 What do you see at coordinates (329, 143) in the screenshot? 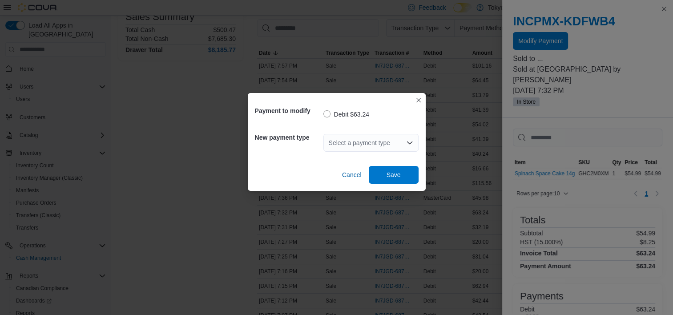
I see `input: Accessible screen reader label` at bounding box center [329, 143].